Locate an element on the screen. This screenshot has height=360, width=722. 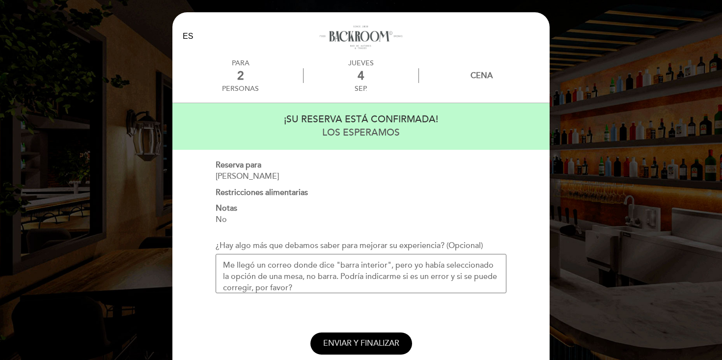
div: personas is located at coordinates (240, 88).